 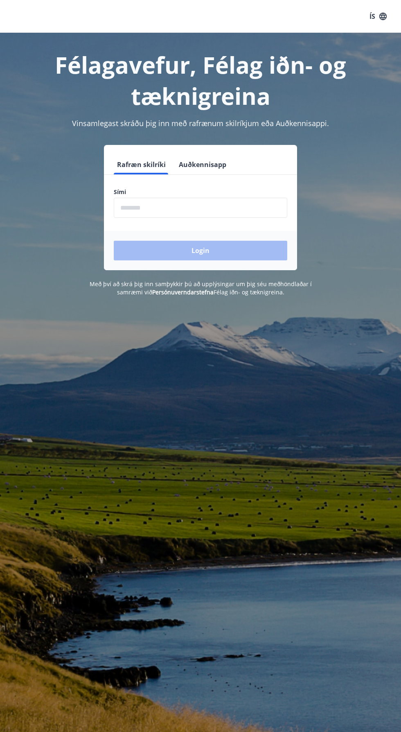 What do you see at coordinates (201, 192) in the screenshot?
I see `label: Sími` at bounding box center [201, 192].